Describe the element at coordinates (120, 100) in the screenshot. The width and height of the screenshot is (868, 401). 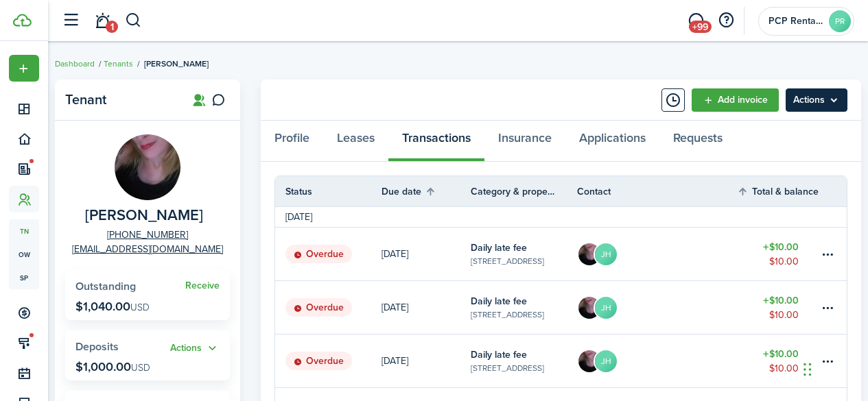
I see `panel-main-title: Tenant` at that location.